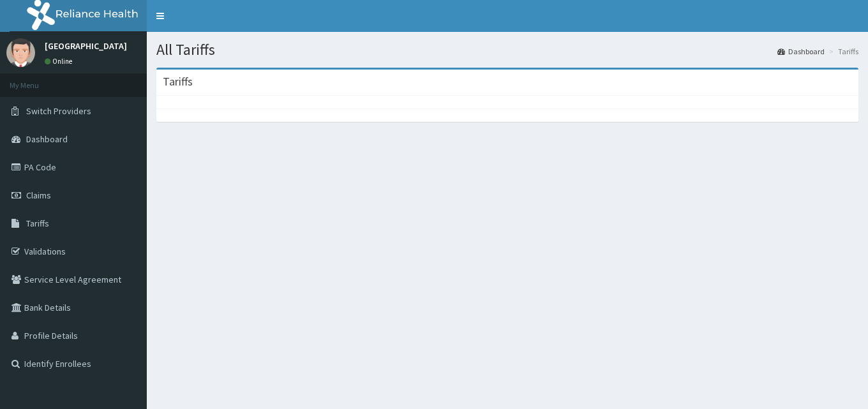 This screenshot has width=868, height=409. I want to click on span: Switch Providers, so click(59, 111).